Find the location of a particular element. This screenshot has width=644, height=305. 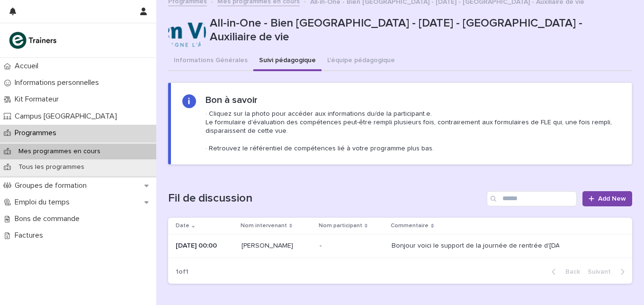

button: Suivi pédagogique is located at coordinates (288, 61).